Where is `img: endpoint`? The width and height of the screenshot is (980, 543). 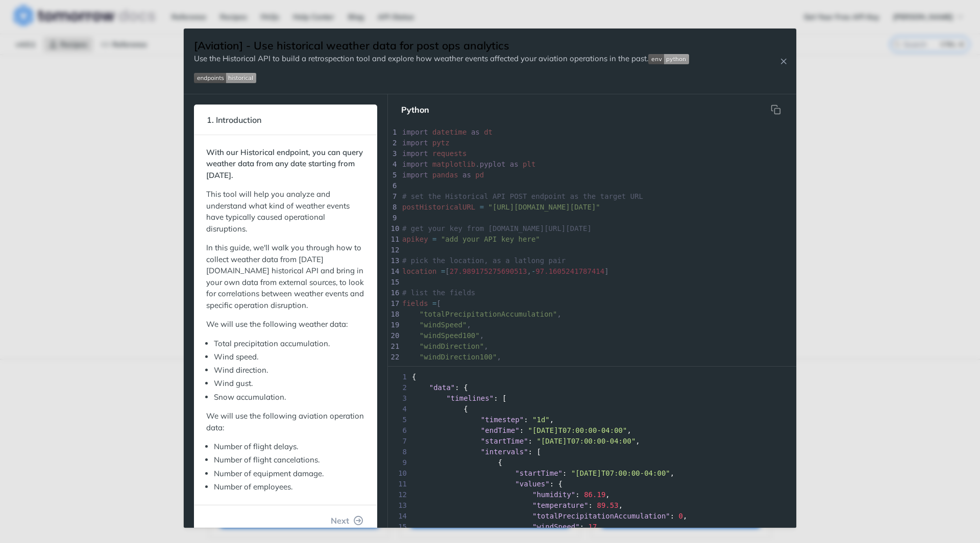
img: endpoint is located at coordinates (225, 78).